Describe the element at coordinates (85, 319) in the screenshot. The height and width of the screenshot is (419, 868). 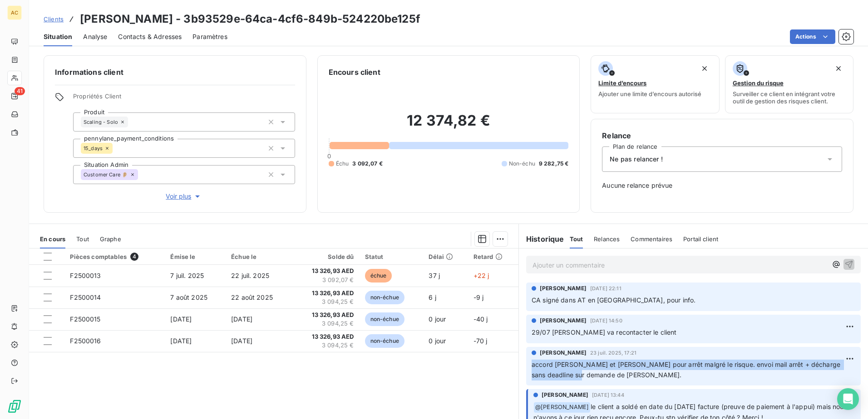
I see `span: F2500015` at that location.